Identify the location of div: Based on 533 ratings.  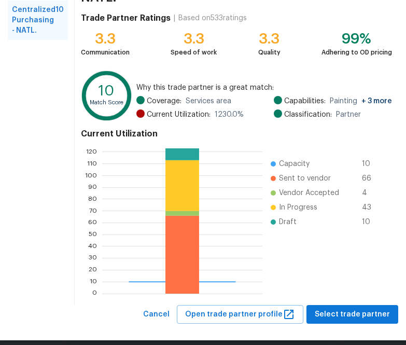
(213, 18).